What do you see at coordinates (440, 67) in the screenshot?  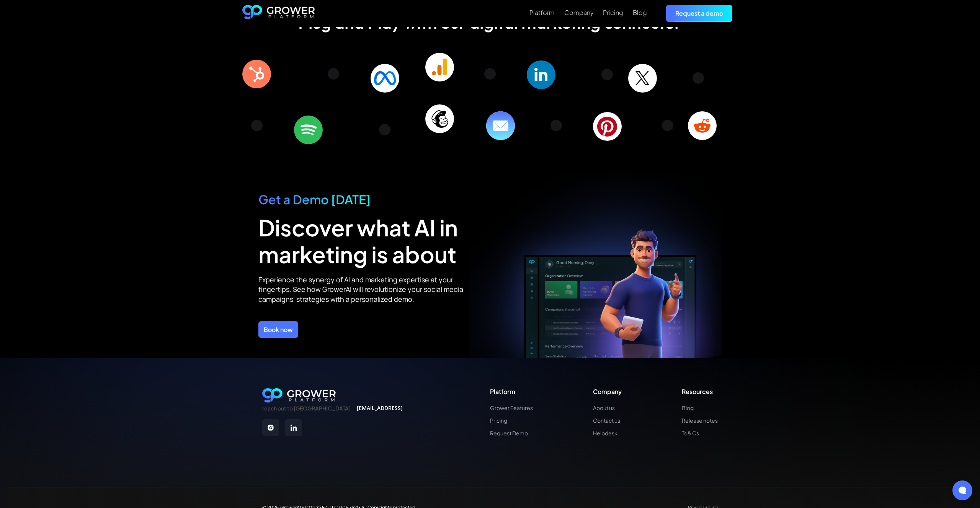 I see `img: google analytics` at bounding box center [440, 67].